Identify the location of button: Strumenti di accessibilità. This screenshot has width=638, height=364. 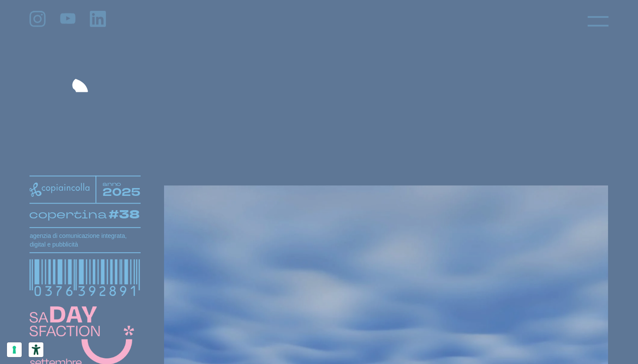
(36, 350).